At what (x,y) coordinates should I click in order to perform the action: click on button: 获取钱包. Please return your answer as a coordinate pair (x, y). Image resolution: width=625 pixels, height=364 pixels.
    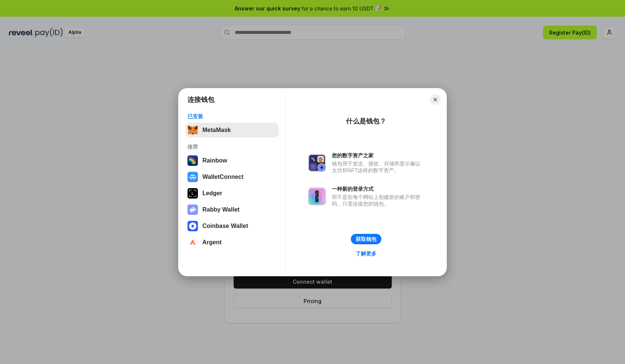
    Looking at the image, I should click on (366, 239).